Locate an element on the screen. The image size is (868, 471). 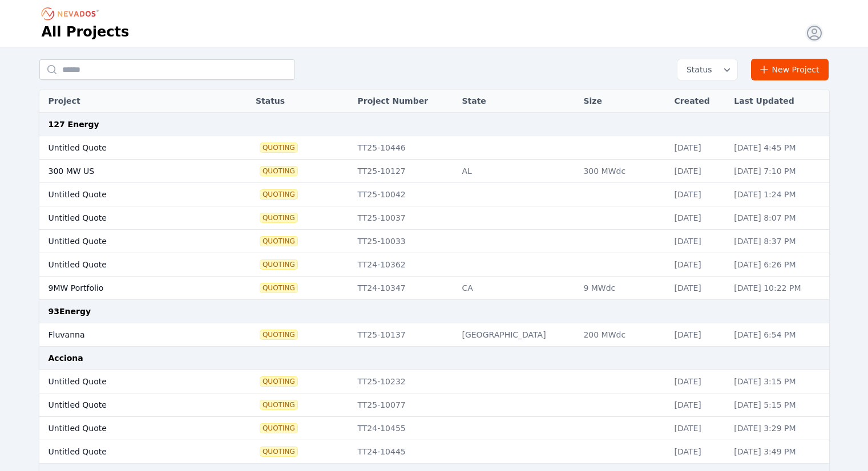
td: TT24-10362 is located at coordinates (403, 265).